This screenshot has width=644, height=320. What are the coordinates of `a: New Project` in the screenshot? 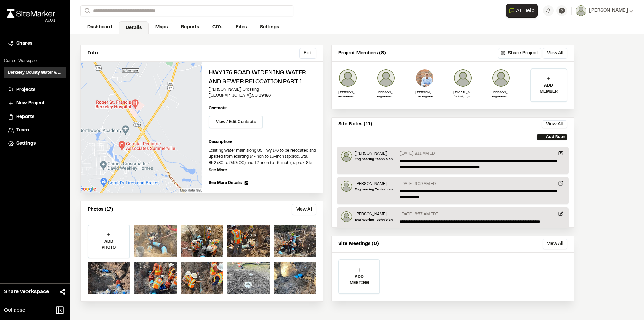 It's located at (35, 104).